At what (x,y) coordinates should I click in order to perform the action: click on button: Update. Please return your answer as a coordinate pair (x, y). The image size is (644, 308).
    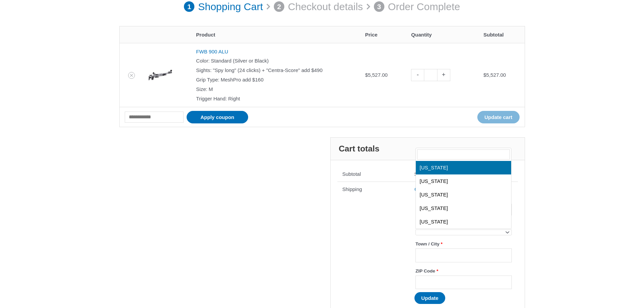
    Looking at the image, I should click on (430, 297).